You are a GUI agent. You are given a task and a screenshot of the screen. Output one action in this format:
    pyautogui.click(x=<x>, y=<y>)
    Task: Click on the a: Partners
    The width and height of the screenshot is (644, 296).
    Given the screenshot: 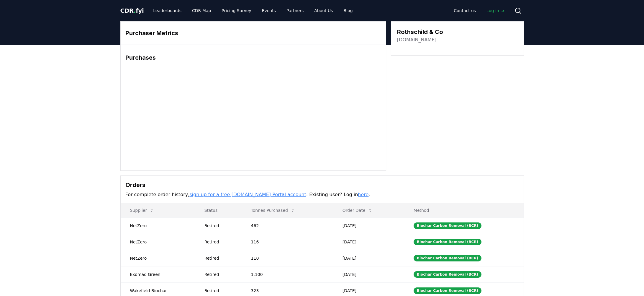 What is the action you would take?
    pyautogui.click(x=295, y=10)
    